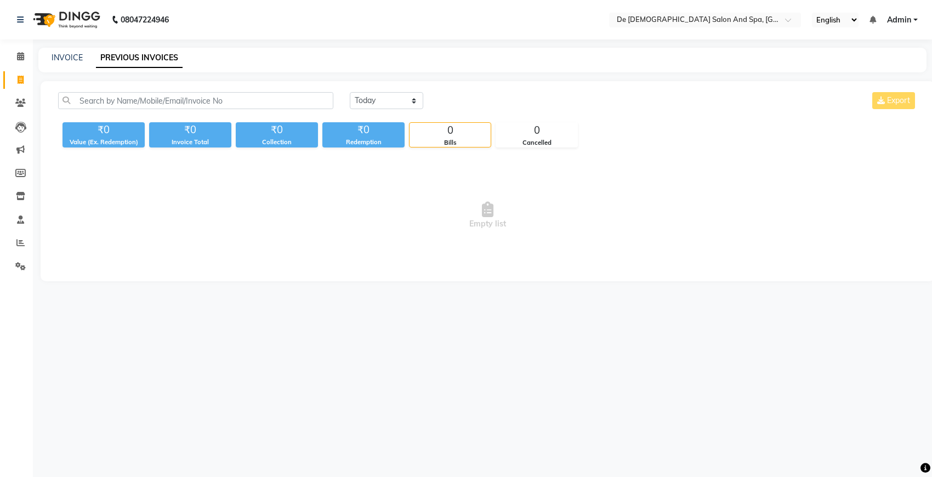 The height and width of the screenshot is (477, 932). I want to click on img: logo, so click(65, 20).